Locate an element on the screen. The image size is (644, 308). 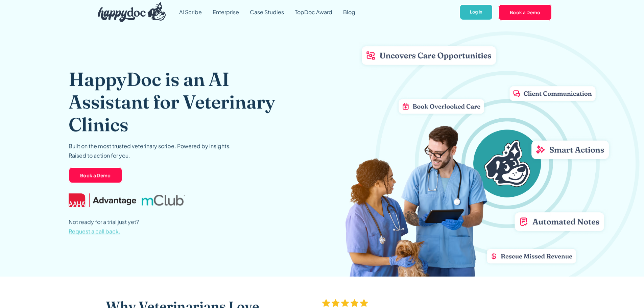
img: mclub logo is located at coordinates (163, 200).